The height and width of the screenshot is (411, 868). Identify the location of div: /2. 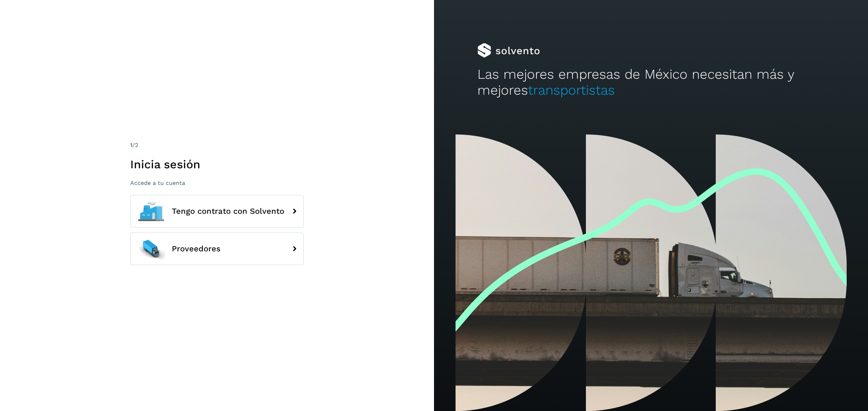
(217, 145).